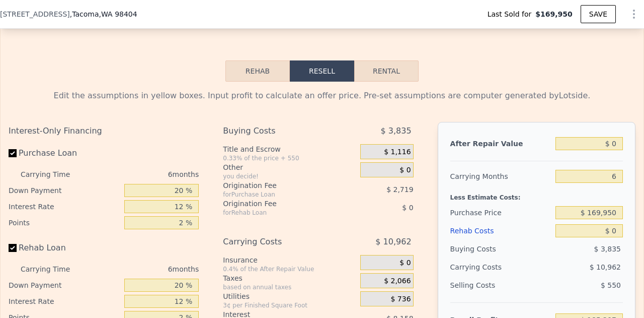 The image size is (644, 318). I want to click on input: Rehab Loan, so click(13, 248).